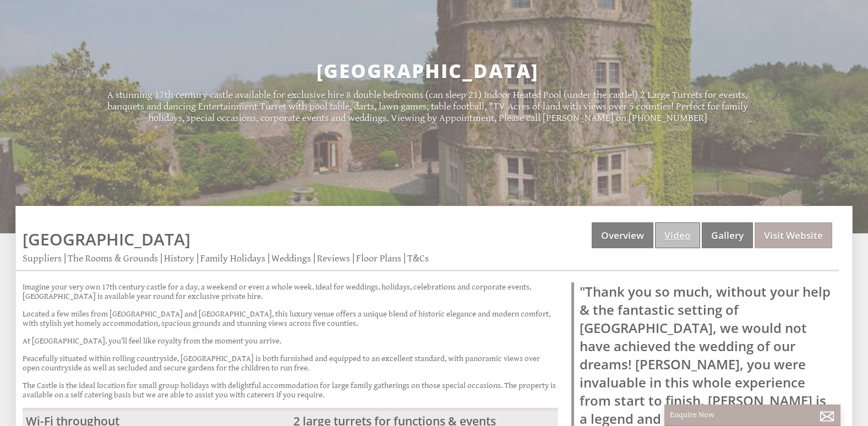 The width and height of the screenshot is (868, 426). Describe the element at coordinates (379, 258) in the screenshot. I see `a: Floor Plans` at that location.